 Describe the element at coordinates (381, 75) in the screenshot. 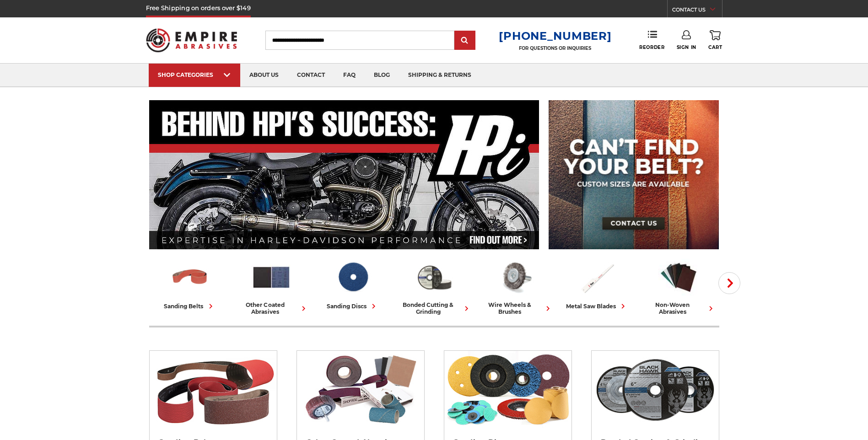

I see `a: blog` at that location.